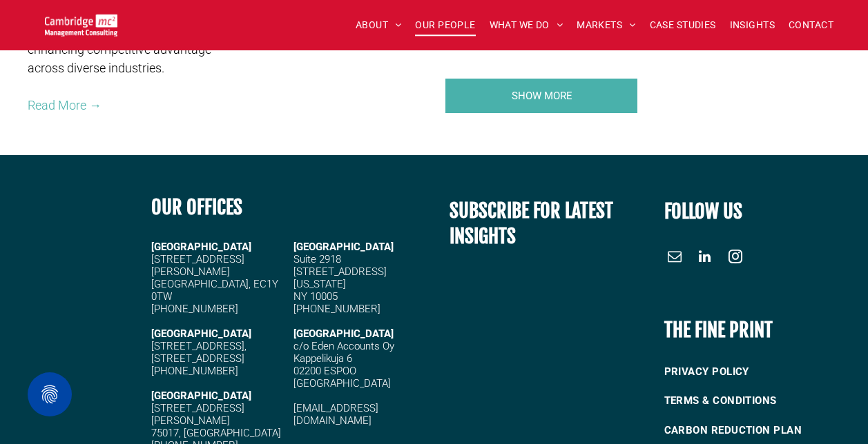 The height and width of the screenshot is (444, 868). What do you see at coordinates (674, 258) in the screenshot?
I see `a: email` at bounding box center [674, 258].